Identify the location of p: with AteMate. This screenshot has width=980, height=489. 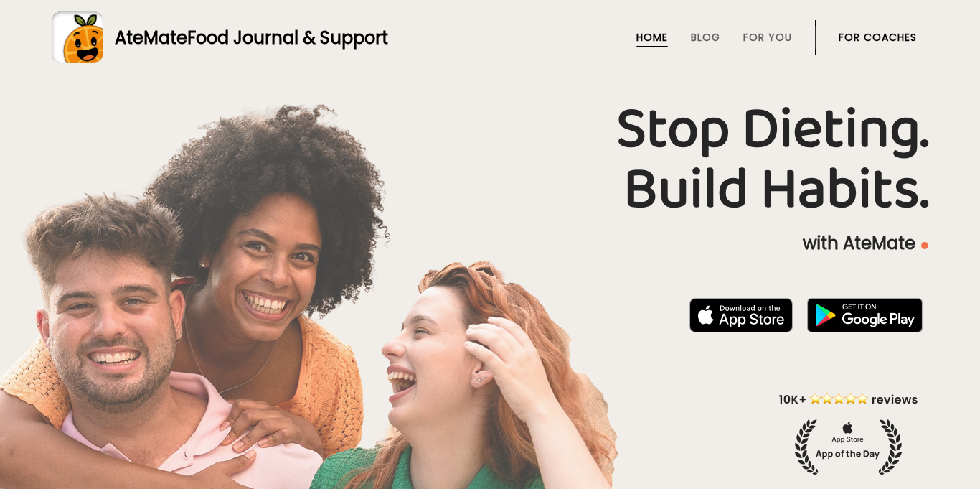
(490, 243).